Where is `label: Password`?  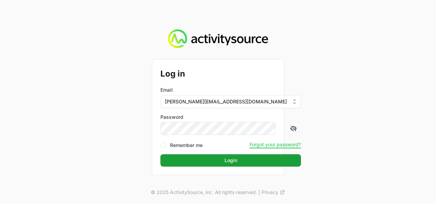 label: Password is located at coordinates (231, 117).